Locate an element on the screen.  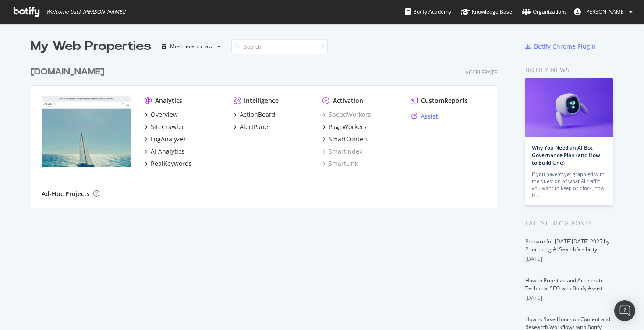
a: AI Analytics is located at coordinates (164, 152).